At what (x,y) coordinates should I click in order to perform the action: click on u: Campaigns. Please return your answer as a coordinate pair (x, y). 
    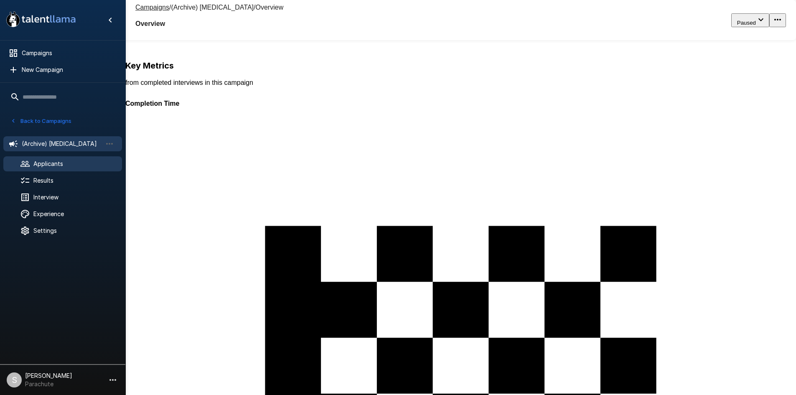
    Looking at the image, I should click on (152, 7).